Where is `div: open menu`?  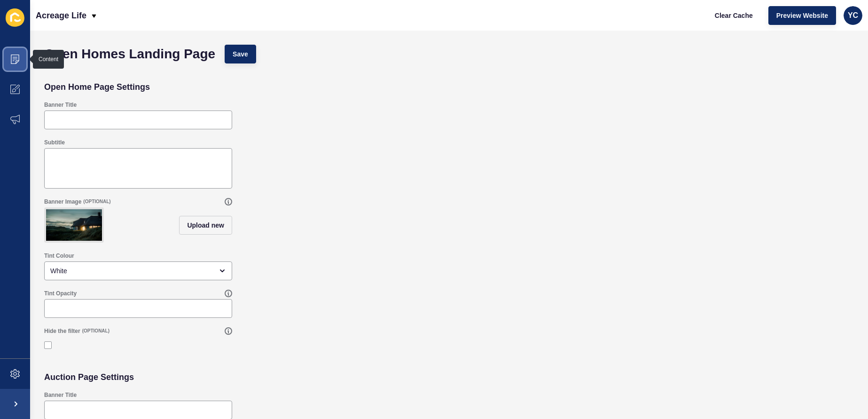
div: open menu is located at coordinates (138, 271).